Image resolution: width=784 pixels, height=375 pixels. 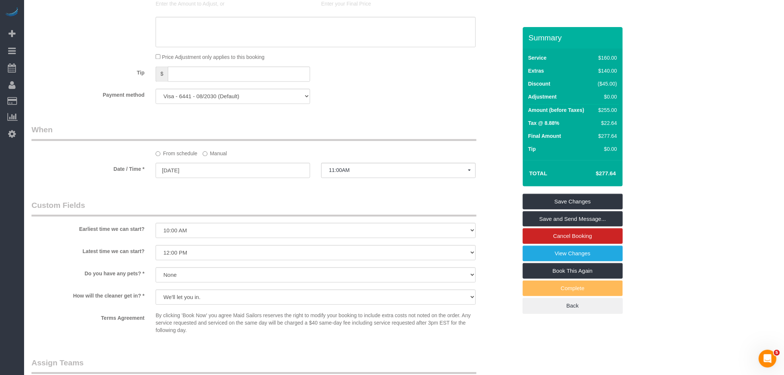 What do you see at coordinates (316, 323) in the screenshot?
I see `p: By clicking 'Book Now' you agree Maid Sailors reserves the right to modify your booking to includ...` at bounding box center [316, 323].